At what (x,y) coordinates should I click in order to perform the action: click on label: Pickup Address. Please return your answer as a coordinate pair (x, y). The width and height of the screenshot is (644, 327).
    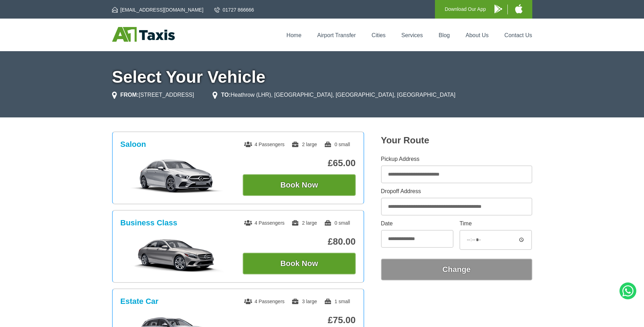
    Looking at the image, I should click on (456, 159).